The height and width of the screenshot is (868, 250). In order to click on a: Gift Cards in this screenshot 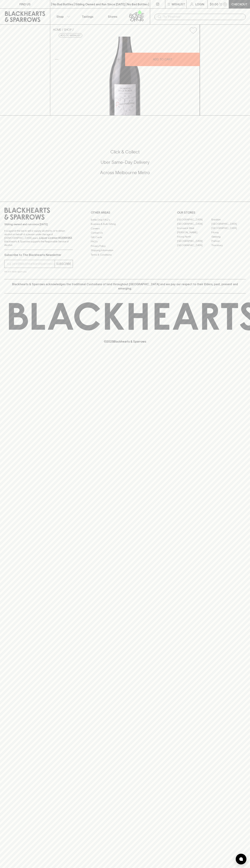, I will do `click(125, 237)`.